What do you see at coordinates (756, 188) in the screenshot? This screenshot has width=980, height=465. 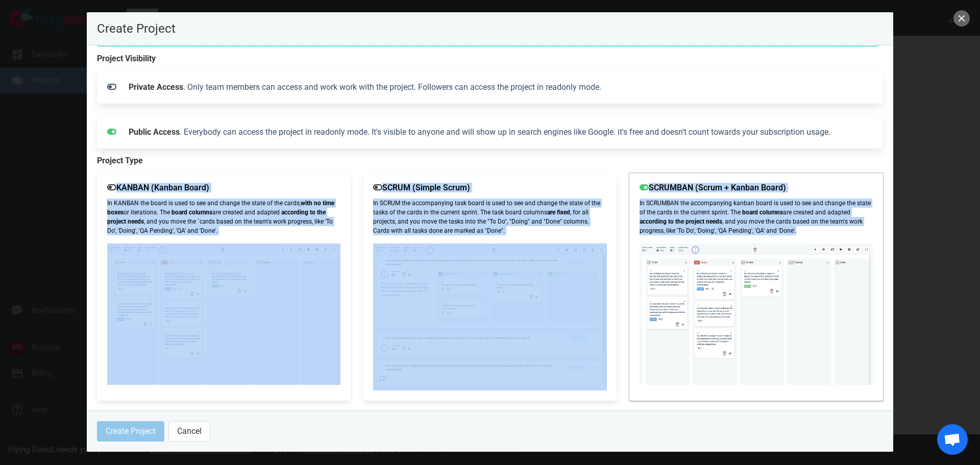 I see `p: SCRUMBAN (Scrum + Kanban Board)` at bounding box center [756, 188].